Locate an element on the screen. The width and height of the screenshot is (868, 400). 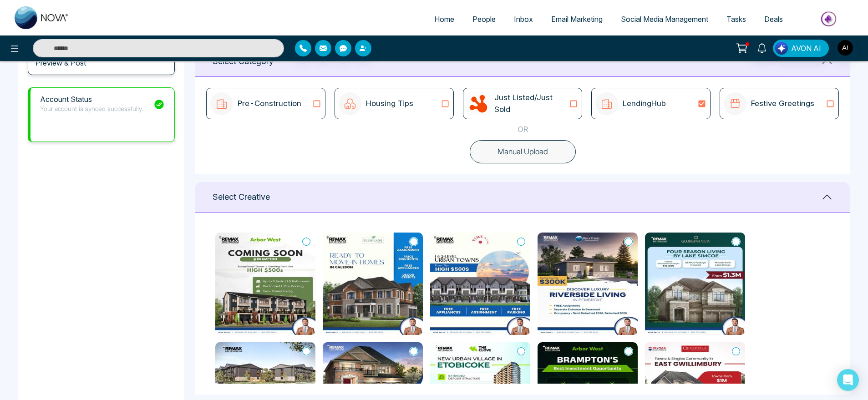
a: Email Marketing is located at coordinates (577, 19).